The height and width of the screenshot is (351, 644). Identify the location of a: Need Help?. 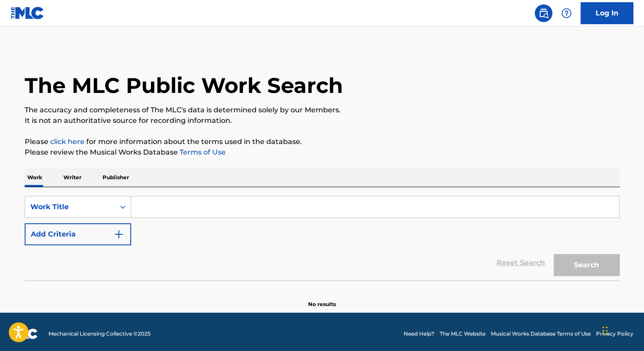
(419, 334).